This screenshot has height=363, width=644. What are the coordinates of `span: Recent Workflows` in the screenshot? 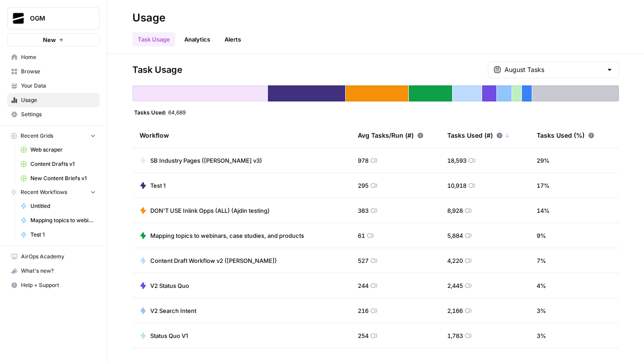 It's located at (44, 192).